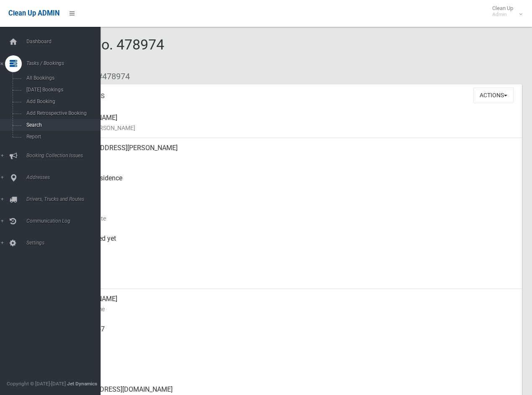 This screenshot has height=395, width=532. What do you see at coordinates (291, 244) in the screenshot?
I see `div: Not collected yet` at bounding box center [291, 244].